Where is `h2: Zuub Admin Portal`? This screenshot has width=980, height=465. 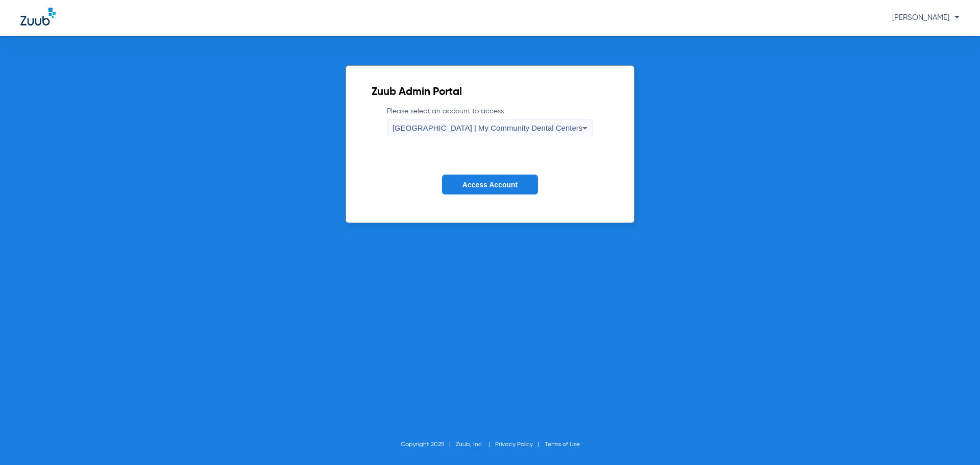 h2: Zuub Admin Portal is located at coordinates (490, 92).